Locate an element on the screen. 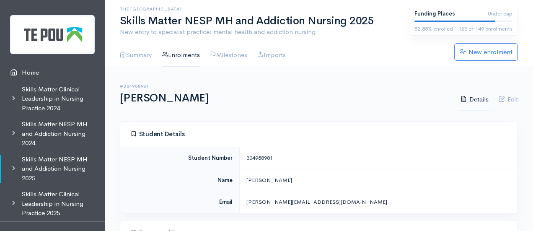 Image resolution: width=533 pixels, height=231 pixels. a: Enrolments is located at coordinates (181, 55).